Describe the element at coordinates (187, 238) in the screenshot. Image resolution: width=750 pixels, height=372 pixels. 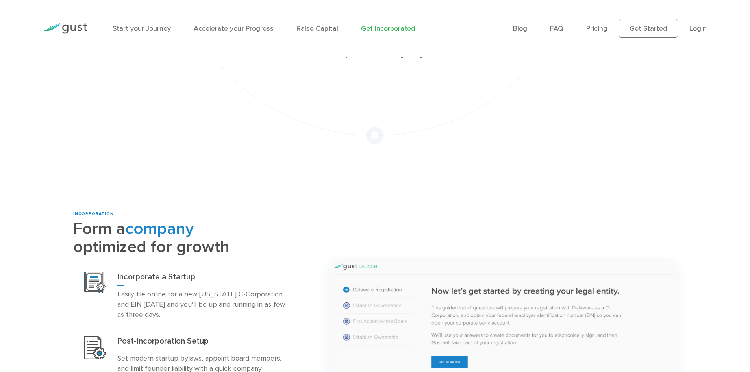
I see `h2: Form a optimized for growth` at that location.